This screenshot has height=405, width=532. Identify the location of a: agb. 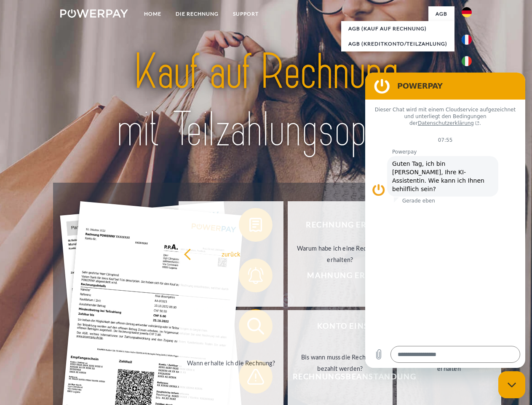
(442, 14).